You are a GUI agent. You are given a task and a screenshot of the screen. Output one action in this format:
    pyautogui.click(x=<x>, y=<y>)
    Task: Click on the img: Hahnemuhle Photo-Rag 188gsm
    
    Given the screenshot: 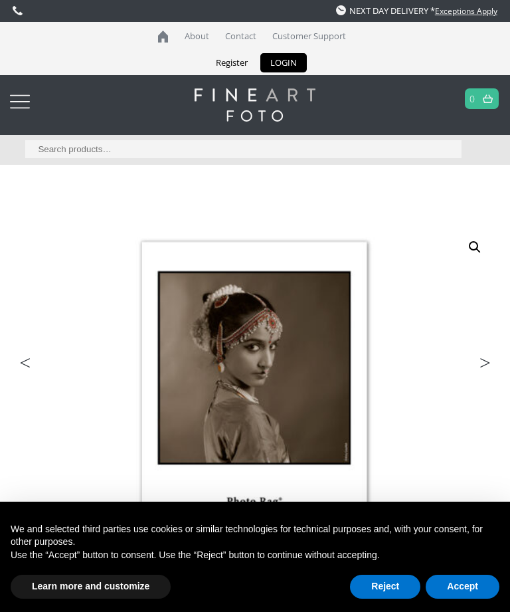 What is the action you would take?
    pyautogui.click(x=255, y=403)
    